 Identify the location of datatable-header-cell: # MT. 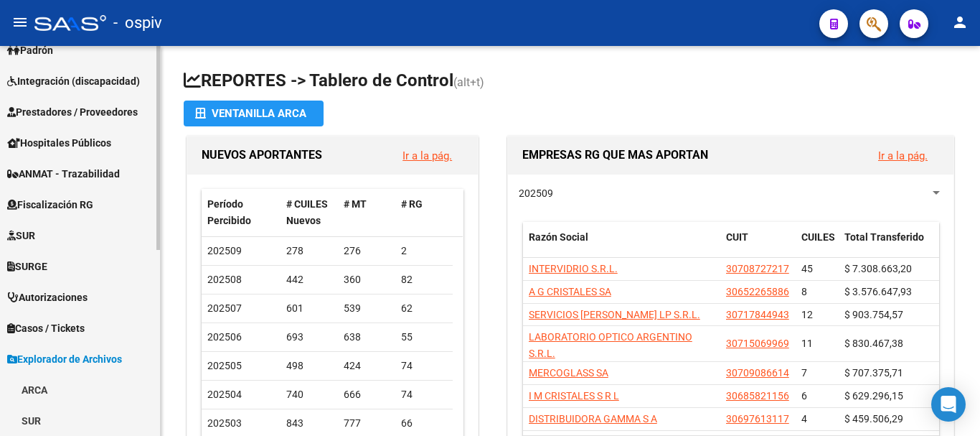
(367, 213).